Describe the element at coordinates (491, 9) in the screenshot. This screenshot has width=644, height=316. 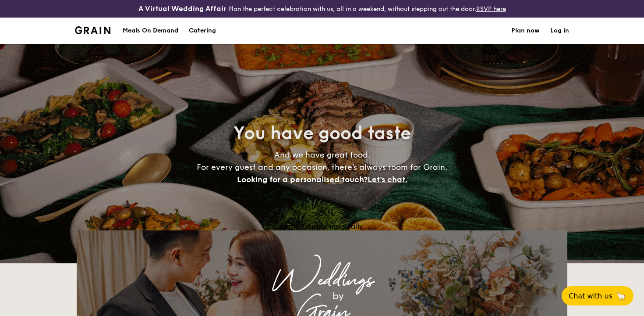
I see `a: RSVP here` at that location.